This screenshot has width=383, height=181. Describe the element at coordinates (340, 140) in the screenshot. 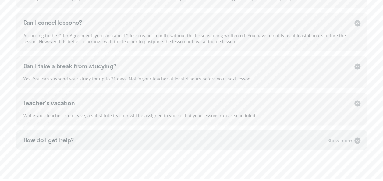

I see `div: Show more` at that location.